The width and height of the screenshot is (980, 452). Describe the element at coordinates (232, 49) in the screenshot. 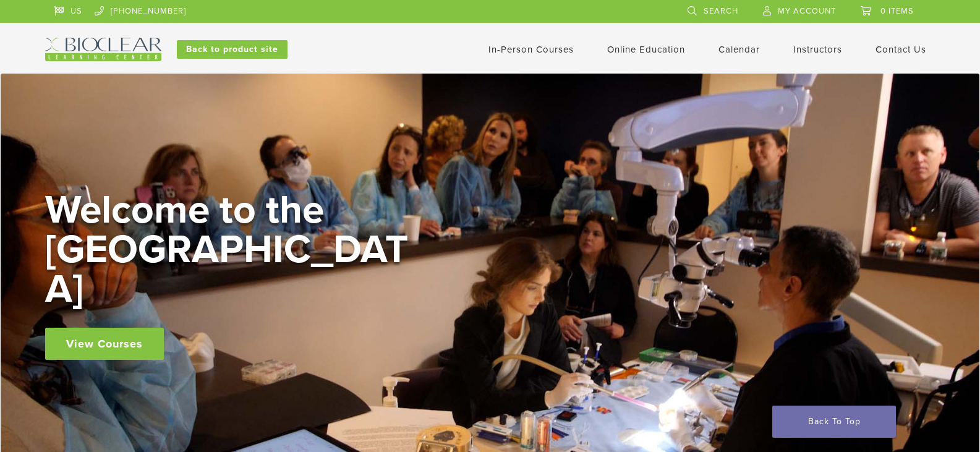

I see `a: Back to product site` at that location.